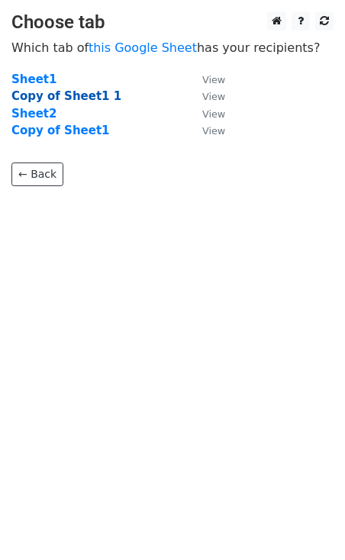  I want to click on a: this Google Sheet, so click(143, 47).